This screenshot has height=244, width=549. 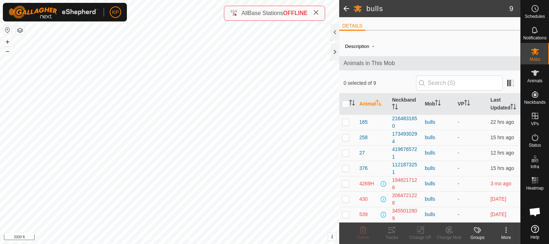 I want to click on div: Change VP, so click(x=420, y=237).